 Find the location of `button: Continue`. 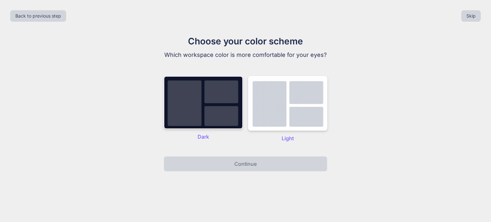

button: Continue is located at coordinates (246, 164).